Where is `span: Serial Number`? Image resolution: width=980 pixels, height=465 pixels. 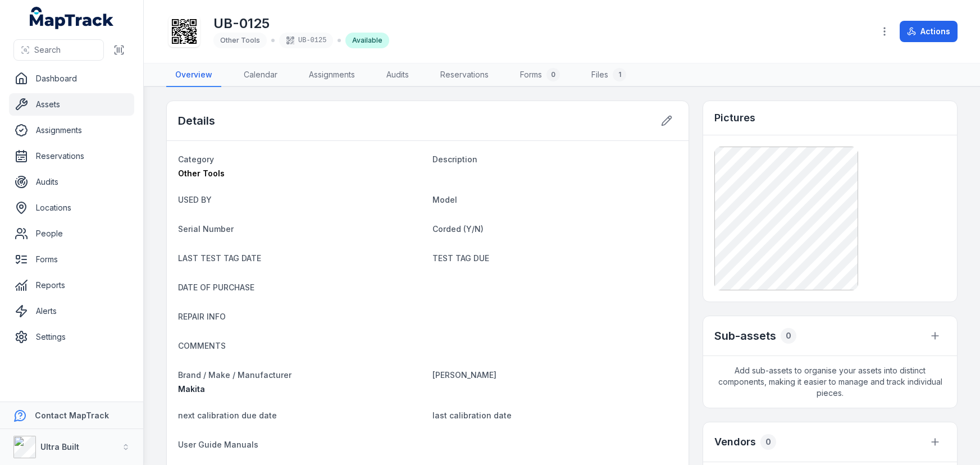 span: Serial Number is located at coordinates (206, 229).